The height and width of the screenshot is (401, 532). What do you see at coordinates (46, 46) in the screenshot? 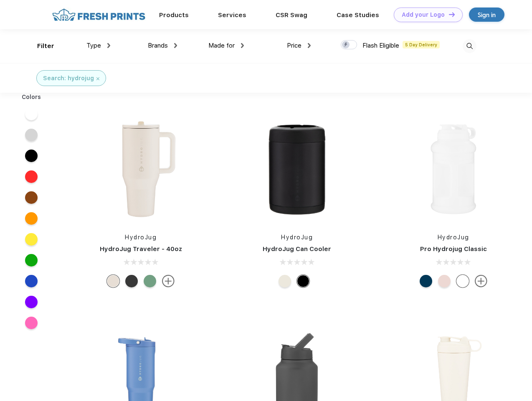
I see `div: Filter` at bounding box center [46, 46].